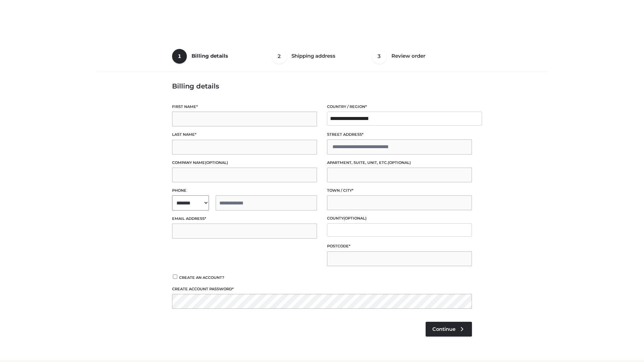  I want to click on h3: Billing details, so click(322, 86).